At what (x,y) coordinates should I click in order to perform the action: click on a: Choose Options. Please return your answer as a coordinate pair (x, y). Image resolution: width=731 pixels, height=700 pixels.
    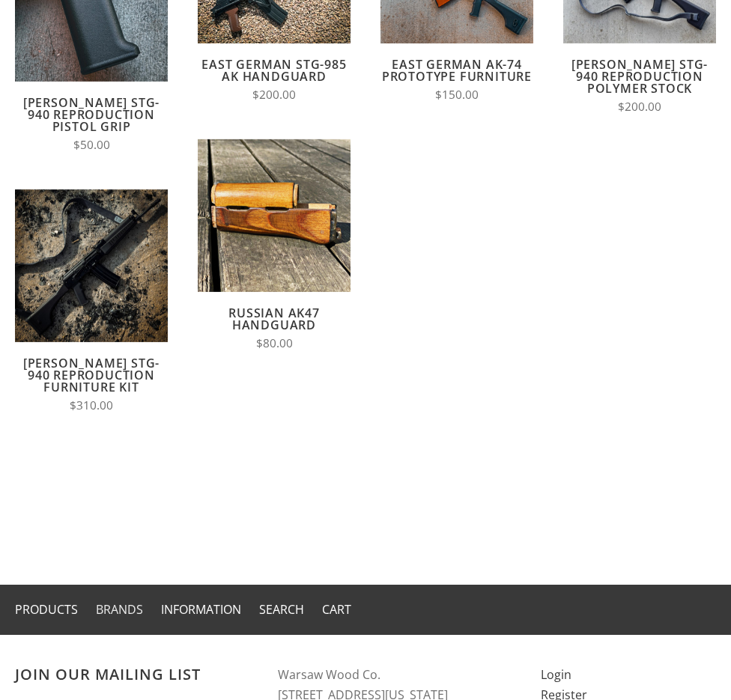
    Looking at the image, I should click on (92, 266).